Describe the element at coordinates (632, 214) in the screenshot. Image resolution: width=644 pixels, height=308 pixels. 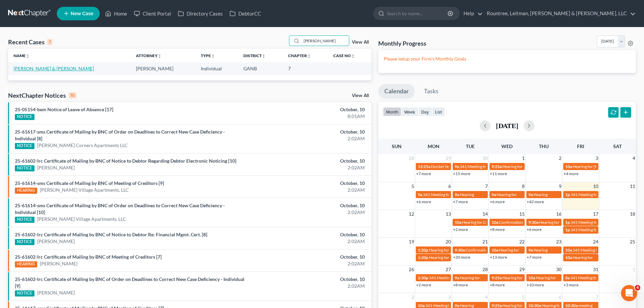
I see `span: 18` at that location.